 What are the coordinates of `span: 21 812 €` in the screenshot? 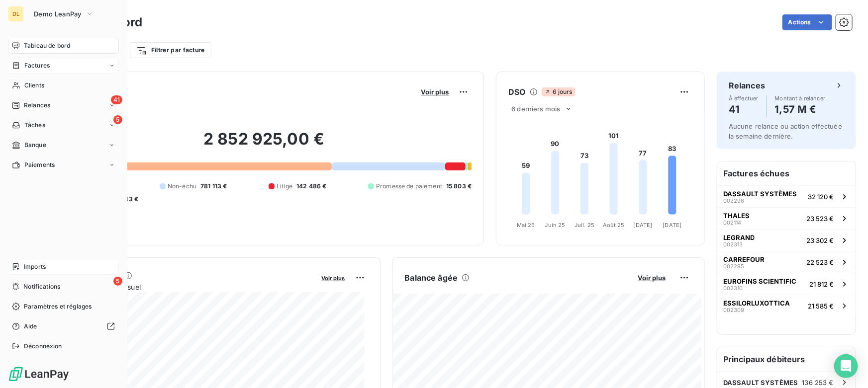 It's located at (821, 284).